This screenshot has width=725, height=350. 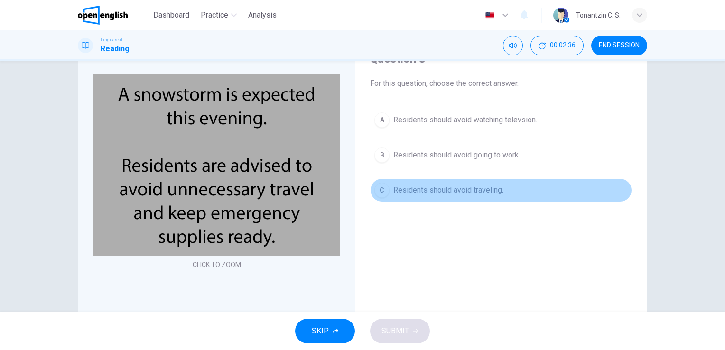 What do you see at coordinates (501, 120) in the screenshot?
I see `button: AResidents should avoid watching televsion.` at bounding box center [501, 120].